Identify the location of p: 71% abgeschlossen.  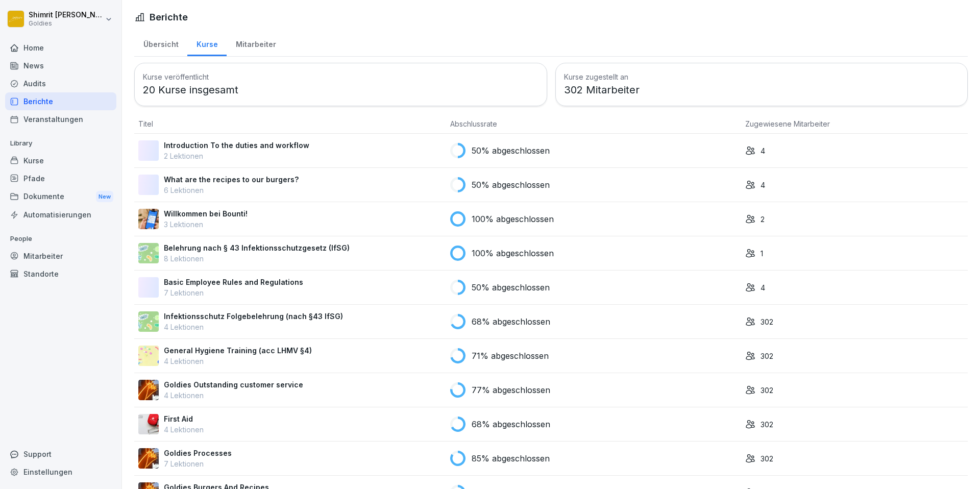
(510, 356).